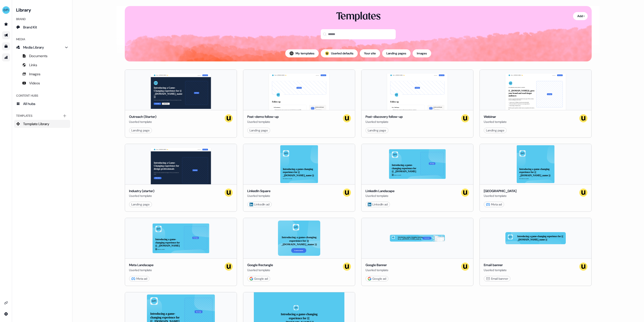 The image size is (644, 322). What do you see at coordinates (259, 191) in the screenshot?
I see `div: LinkedIn Square` at bounding box center [259, 191].